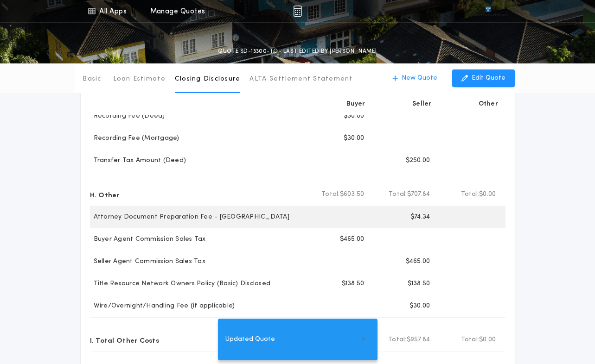  What do you see at coordinates (92, 79) in the screenshot?
I see `p: Basic` at bounding box center [92, 79].